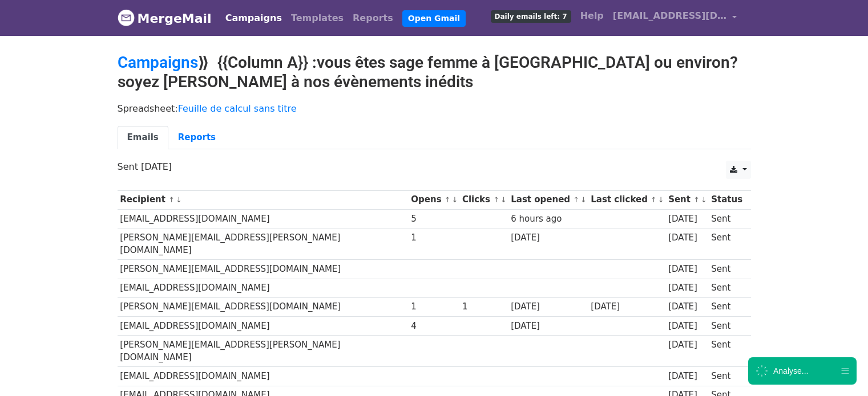 This screenshot has width=868, height=396. Describe the element at coordinates (164, 18) in the screenshot. I see `a: MergeMail` at that location.